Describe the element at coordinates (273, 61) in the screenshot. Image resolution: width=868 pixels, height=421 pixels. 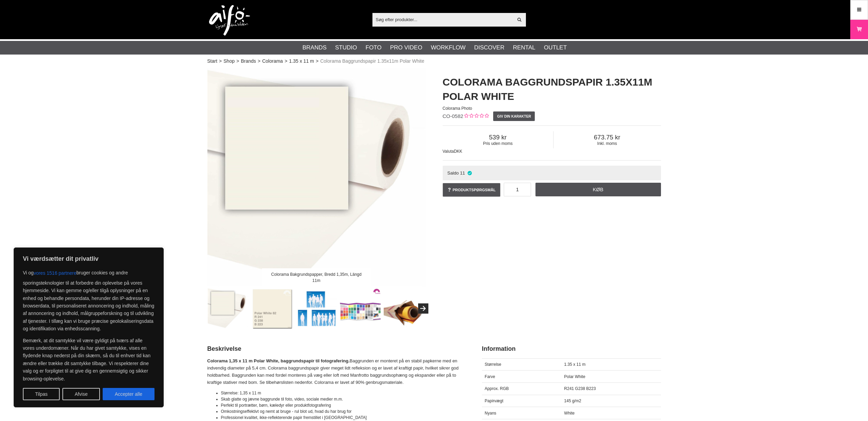
I see `a: Colorama` at that location.